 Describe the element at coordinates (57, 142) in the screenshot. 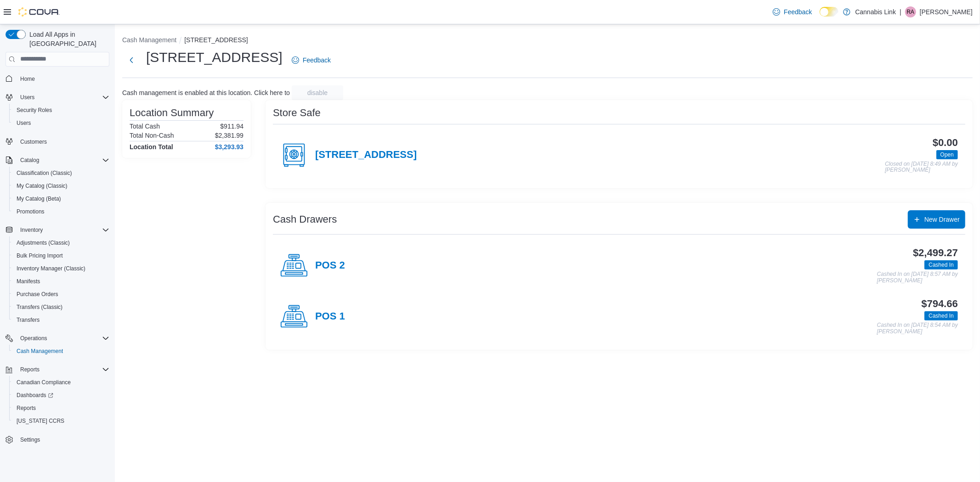

I see `button: Customers` at that location.